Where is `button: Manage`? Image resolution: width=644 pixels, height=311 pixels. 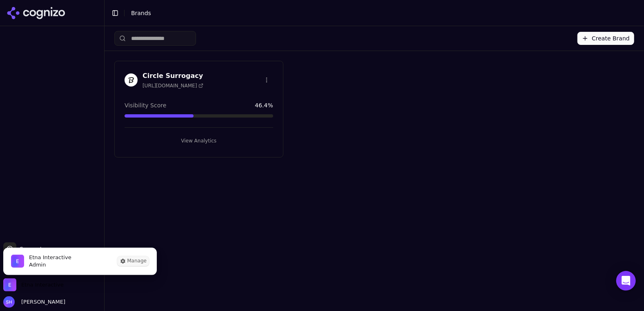
button: Manage is located at coordinates (133, 261).